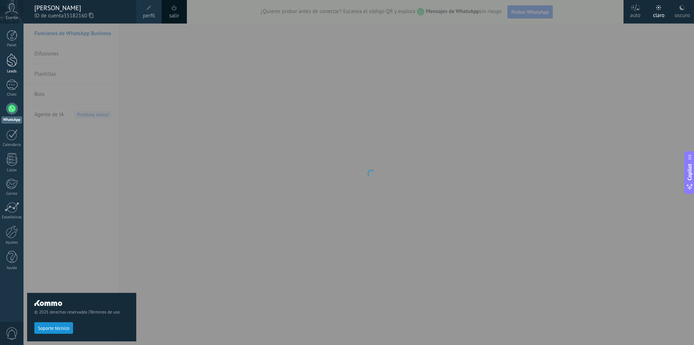 The image size is (694, 345). Describe the element at coordinates (12, 268) in the screenshot. I see `div: Ayuda` at that location.